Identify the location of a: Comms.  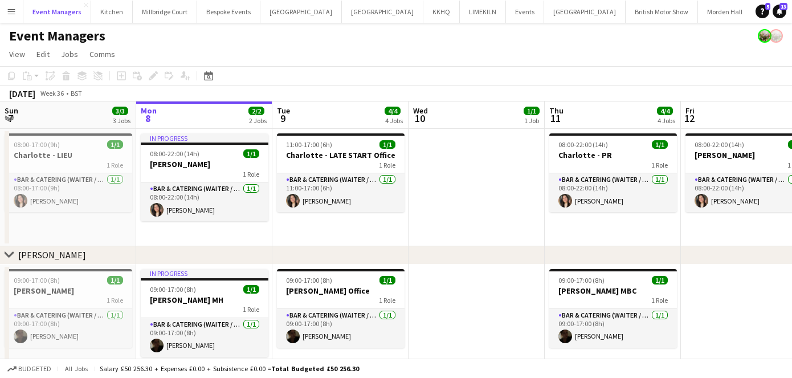
(102, 54).